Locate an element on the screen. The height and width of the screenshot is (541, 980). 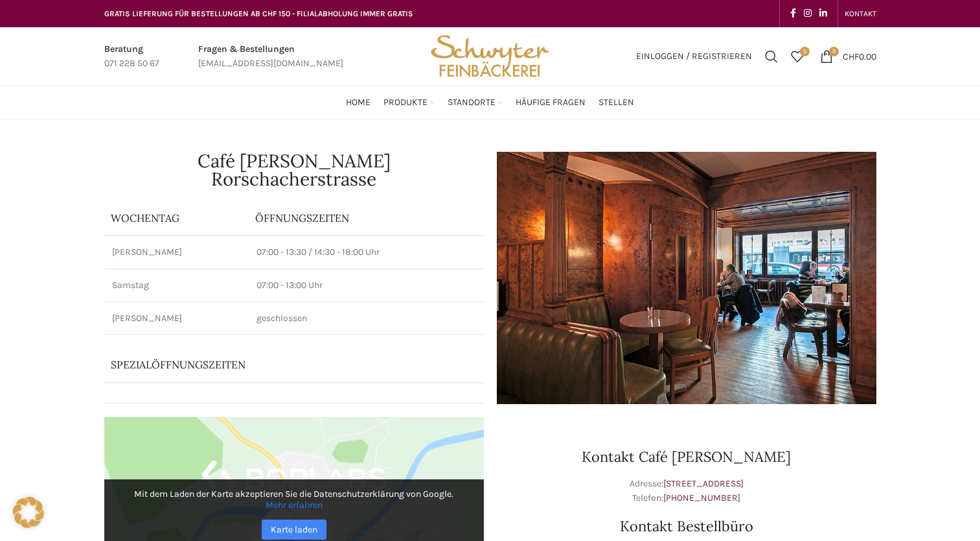
a: Linkedin social link is located at coordinates (823, 14).